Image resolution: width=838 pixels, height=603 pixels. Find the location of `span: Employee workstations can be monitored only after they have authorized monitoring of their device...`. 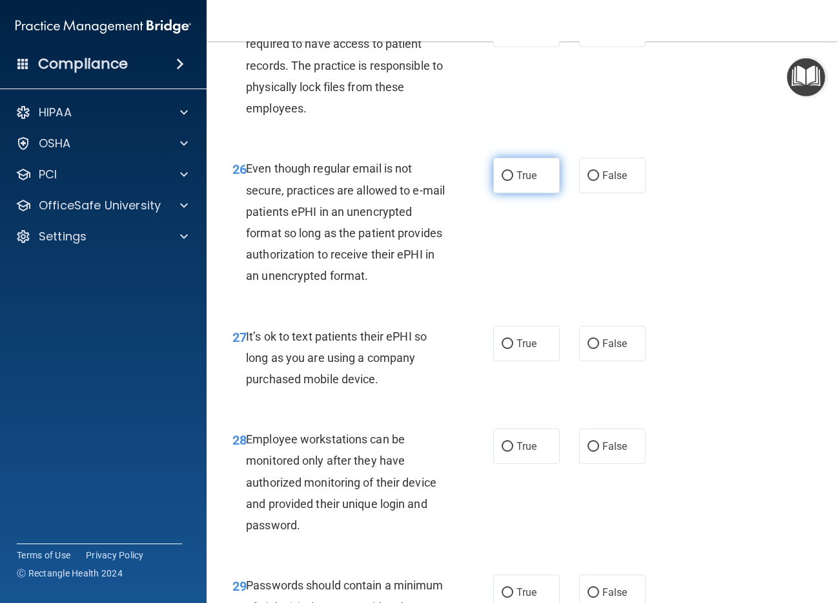

span: Employee workstations can be monitored only after they have authorized monitoring of their device... is located at coordinates (341, 482).